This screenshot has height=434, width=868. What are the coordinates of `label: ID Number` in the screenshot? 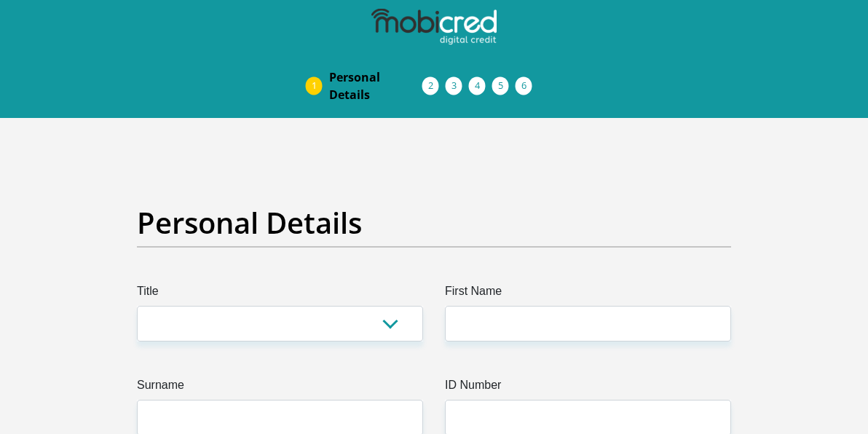 It's located at (587, 388).